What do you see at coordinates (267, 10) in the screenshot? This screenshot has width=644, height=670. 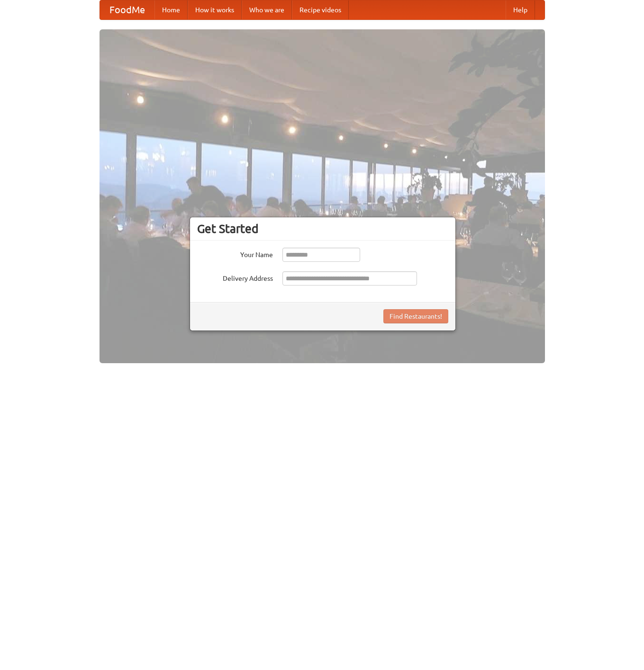 I see `a: Who we are` at bounding box center [267, 10].